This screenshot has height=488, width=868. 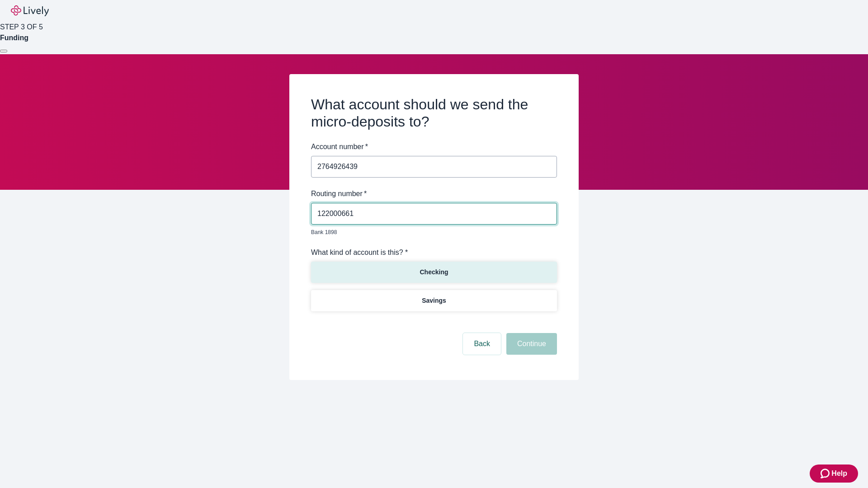 What do you see at coordinates (30, 11) in the screenshot?
I see `img: Lively` at bounding box center [30, 11].